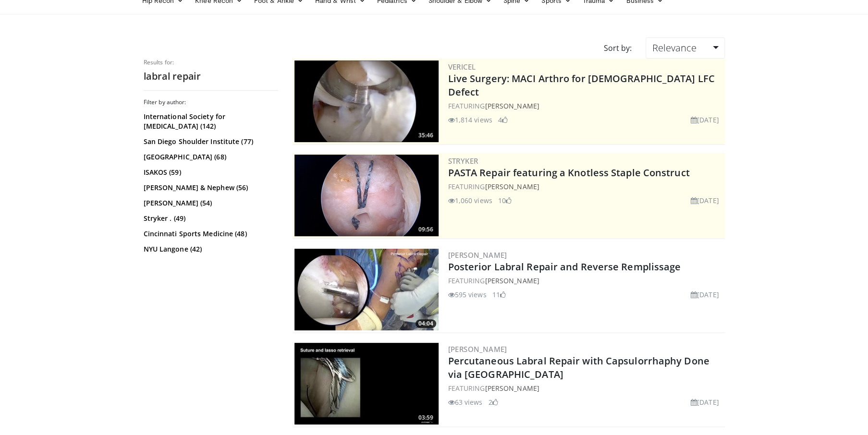 Image resolution: width=868 pixels, height=435 pixels. I want to click on p: Results for:, so click(211, 63).